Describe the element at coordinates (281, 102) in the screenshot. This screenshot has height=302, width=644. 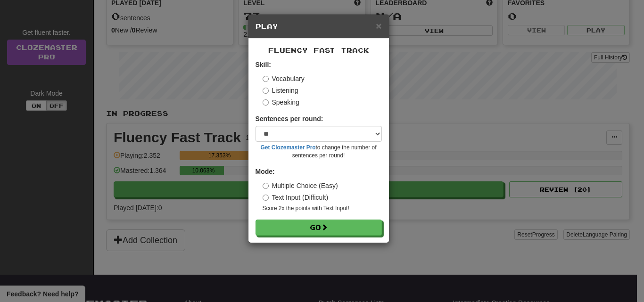
I see `label: Speaking` at that location.